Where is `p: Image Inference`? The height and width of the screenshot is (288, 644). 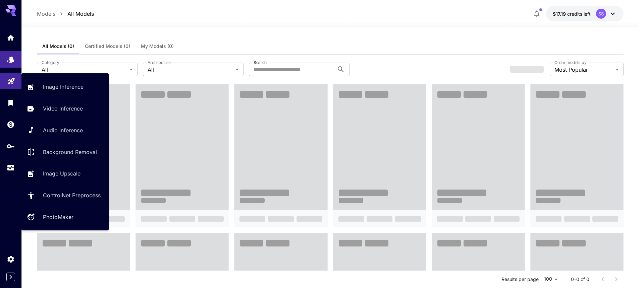 p: Image Inference is located at coordinates (63, 87).